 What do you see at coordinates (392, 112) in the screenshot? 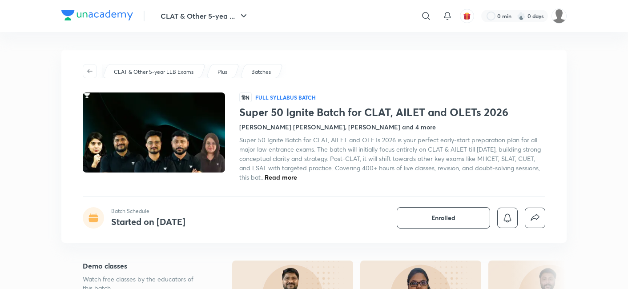
I see `h1: Super 50 Ignite Batch for CLAT, AILET and OLETs 2026` at bounding box center [392, 112].